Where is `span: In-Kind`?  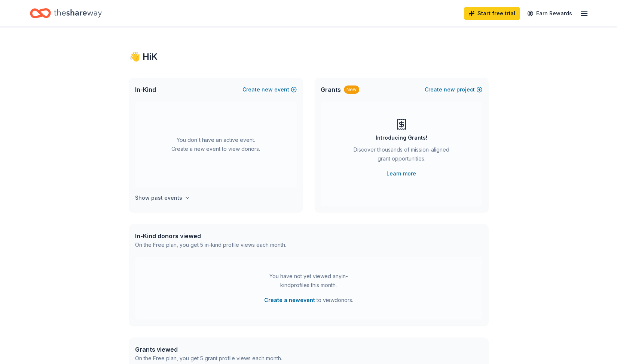
span: In-Kind is located at coordinates (145, 90).